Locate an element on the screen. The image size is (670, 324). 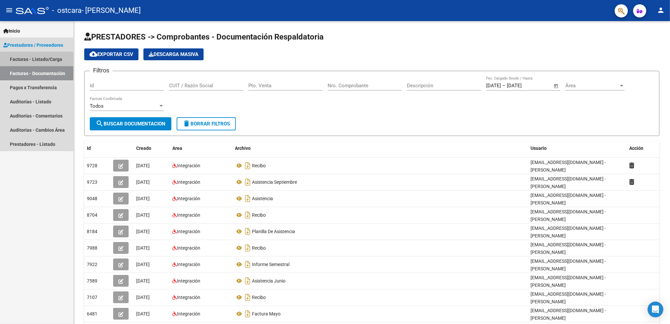
datatable-header-cell: Archivo is located at coordinates (380, 148).